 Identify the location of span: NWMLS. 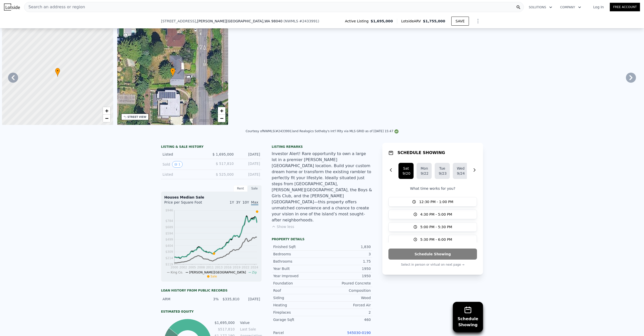
(291, 21).